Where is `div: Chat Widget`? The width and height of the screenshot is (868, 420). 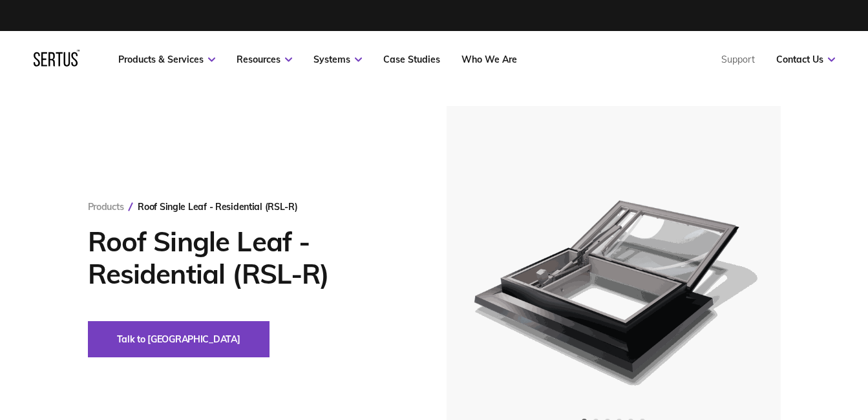
div: Chat Widget is located at coordinates (751, 345).